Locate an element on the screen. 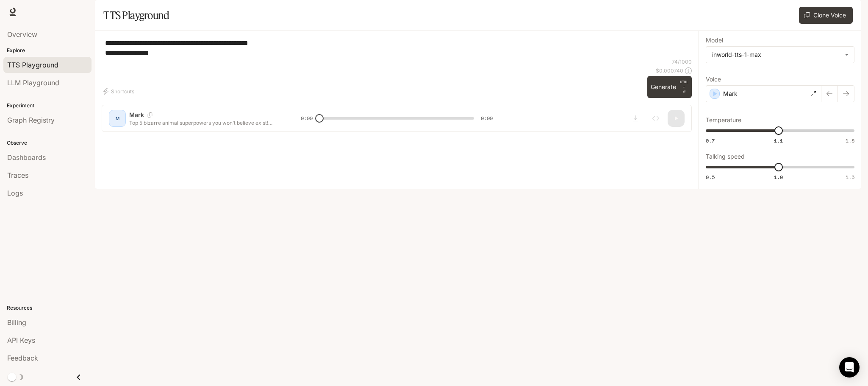 The image size is (868, 386). p: Voice is located at coordinates (714, 79).